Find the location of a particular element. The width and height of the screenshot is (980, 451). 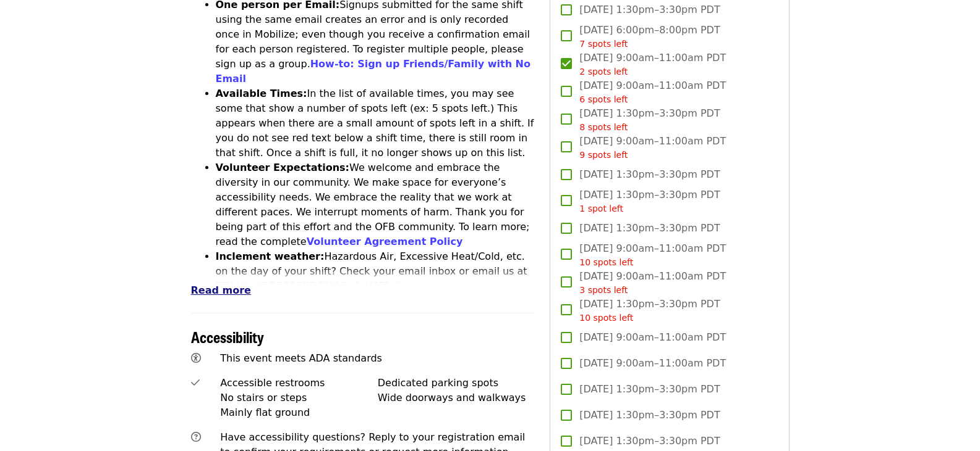

div: Dedicated parking spots is located at coordinates (456, 383).